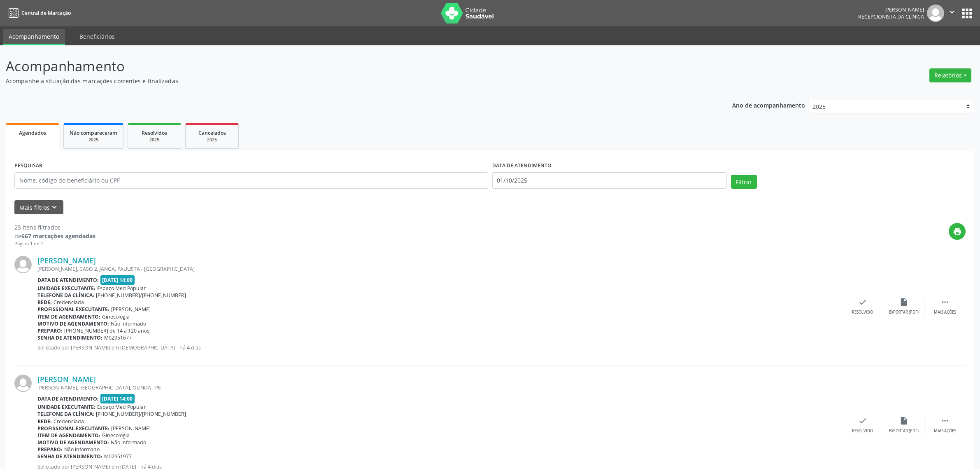 The image size is (980, 469). What do you see at coordinates (28, 165) in the screenshot?
I see `label: PESQUISAR` at bounding box center [28, 165].